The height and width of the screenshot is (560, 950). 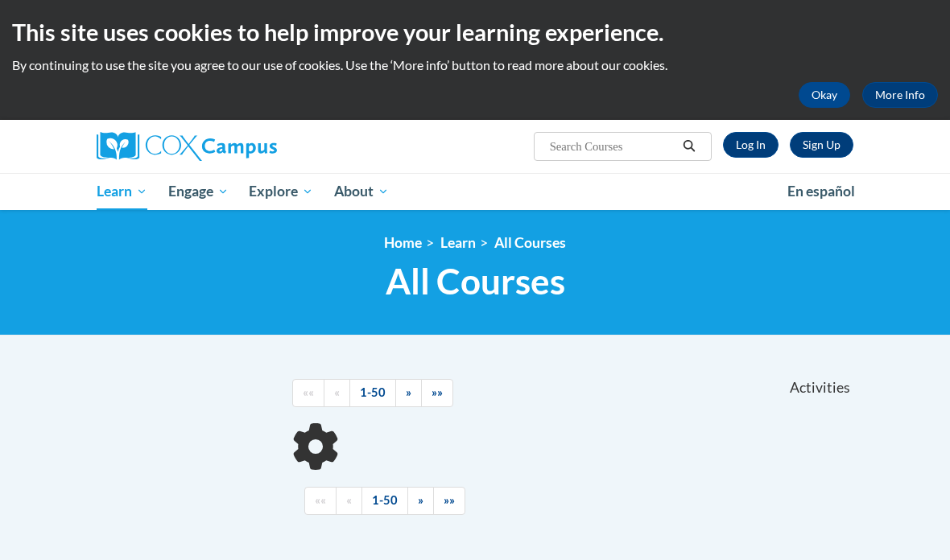 What do you see at coordinates (187, 147) in the screenshot?
I see `img: Cox Campus` at bounding box center [187, 147].